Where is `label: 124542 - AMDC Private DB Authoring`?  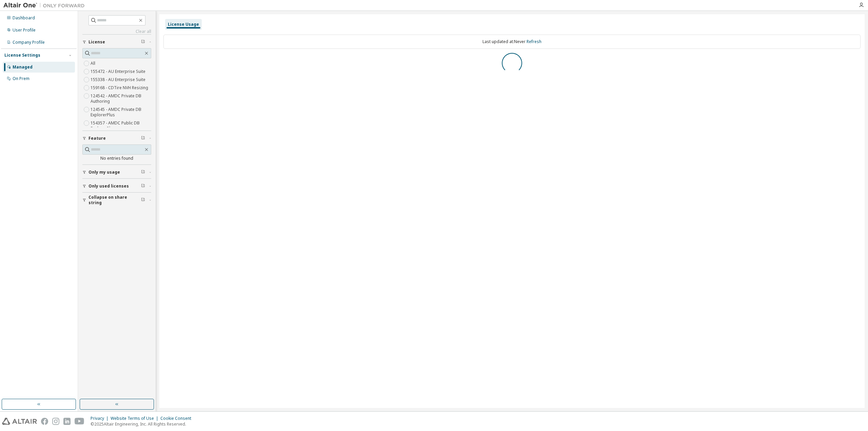
label: 124542 - AMDC Private DB Authoring is located at coordinates (121, 99).